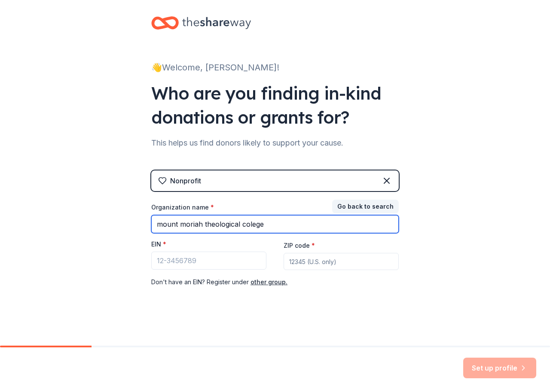 This screenshot has width=550, height=392. What do you see at coordinates (186, 181) in the screenshot?
I see `div: Nonprofit` at bounding box center [186, 181].